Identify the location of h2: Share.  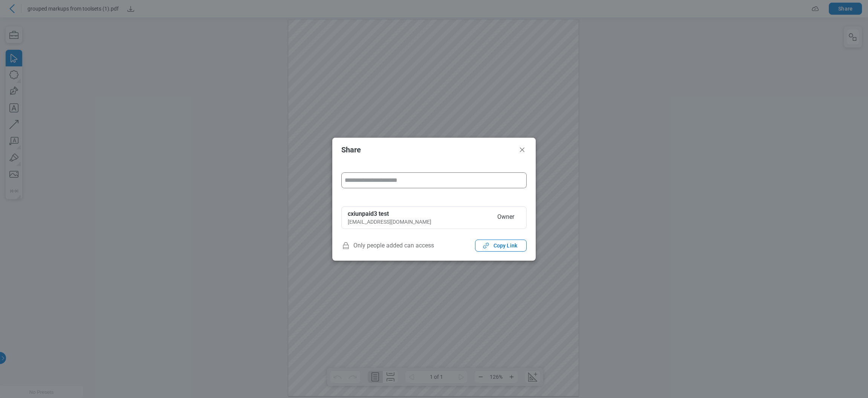
(428, 150).